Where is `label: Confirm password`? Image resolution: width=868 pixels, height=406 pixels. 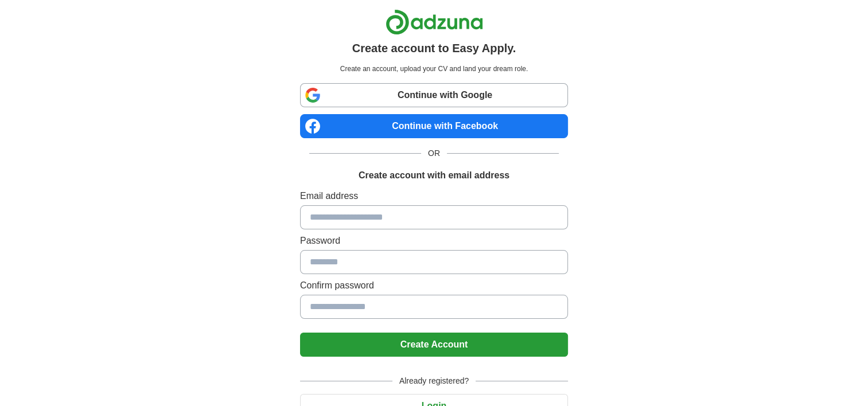 label: Confirm password is located at coordinates (434, 286).